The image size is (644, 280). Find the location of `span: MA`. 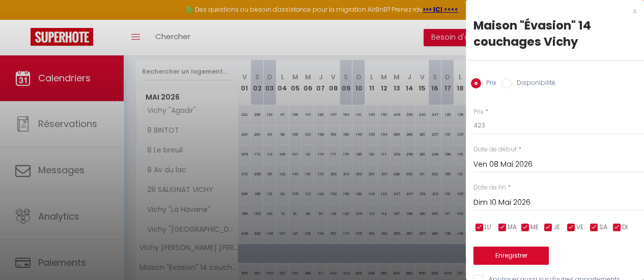

span: MA is located at coordinates (512, 227).